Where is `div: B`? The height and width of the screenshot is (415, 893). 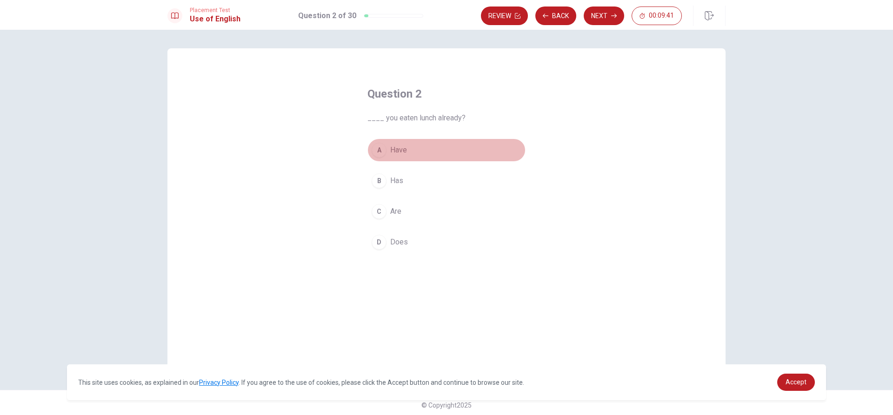 div: B is located at coordinates (379, 181).